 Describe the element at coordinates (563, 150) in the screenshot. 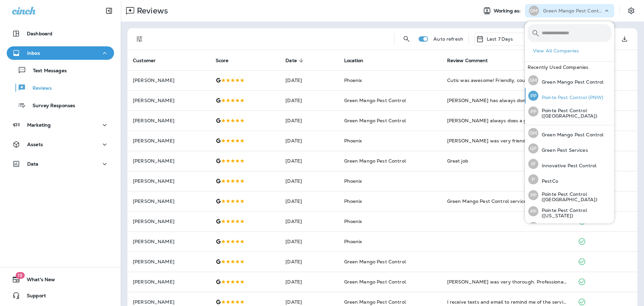

I see `p: Green Pest Services` at that location.